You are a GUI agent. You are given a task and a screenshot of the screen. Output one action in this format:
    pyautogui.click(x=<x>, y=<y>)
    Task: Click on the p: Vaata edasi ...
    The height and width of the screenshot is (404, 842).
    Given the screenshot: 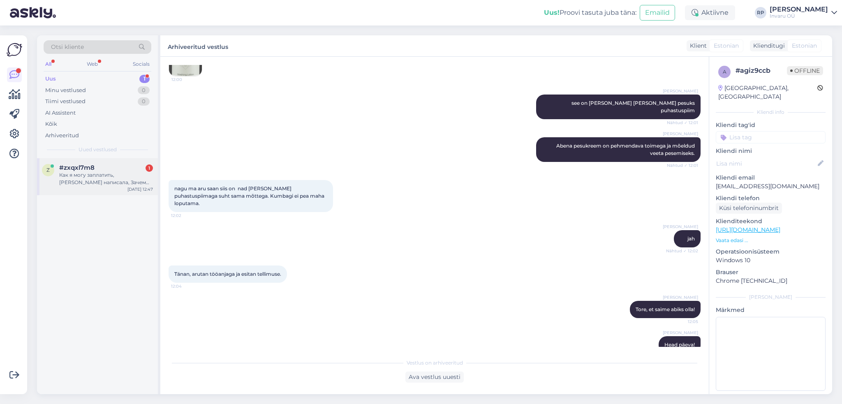 What is the action you would take?
    pyautogui.click(x=771, y=241)
    